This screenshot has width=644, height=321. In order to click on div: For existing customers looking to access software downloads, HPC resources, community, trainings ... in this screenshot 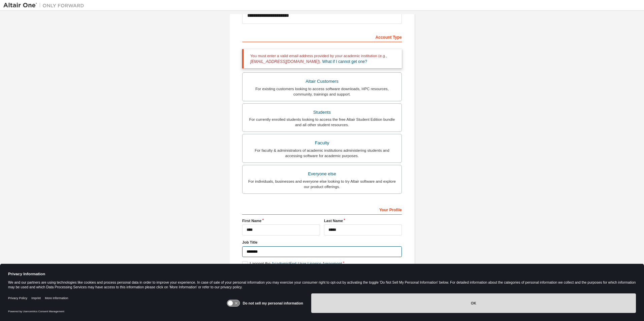, I will do `click(322, 92)`.